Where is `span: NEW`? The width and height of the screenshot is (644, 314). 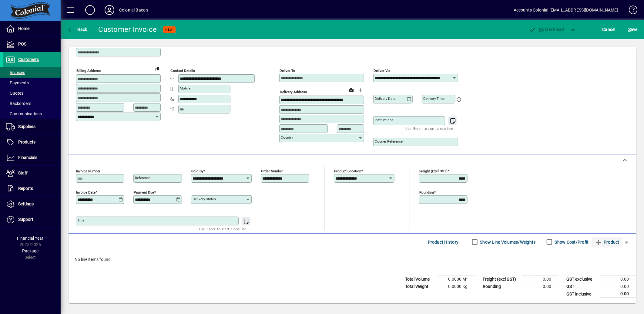 span: NEW is located at coordinates (169, 29).